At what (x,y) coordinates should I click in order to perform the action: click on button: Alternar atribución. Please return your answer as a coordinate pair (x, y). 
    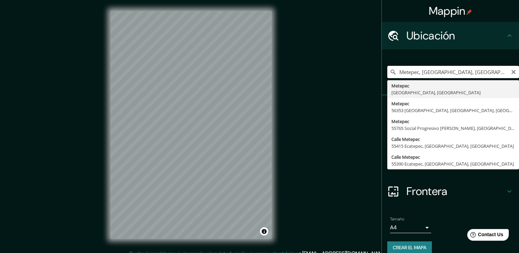
    Looking at the image, I should click on (264, 232).